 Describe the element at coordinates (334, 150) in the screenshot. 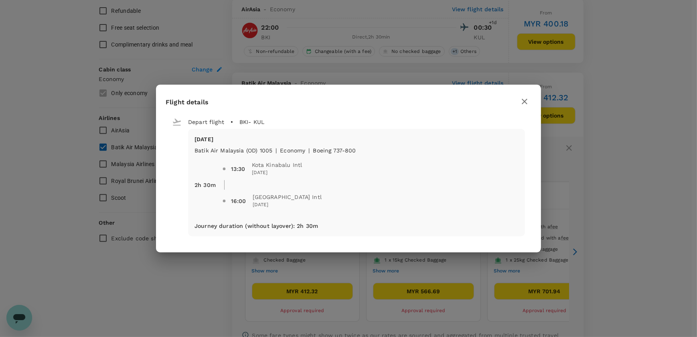

I see `p: Boeing 737-800` at that location.